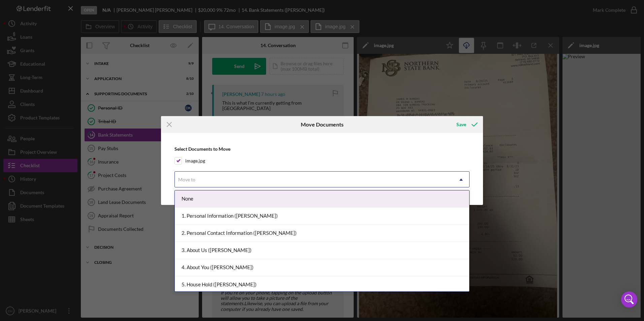  I want to click on div: None, so click(322, 199).